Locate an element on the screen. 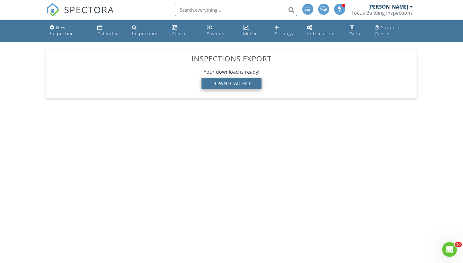  div: Automations is located at coordinates (322, 33).